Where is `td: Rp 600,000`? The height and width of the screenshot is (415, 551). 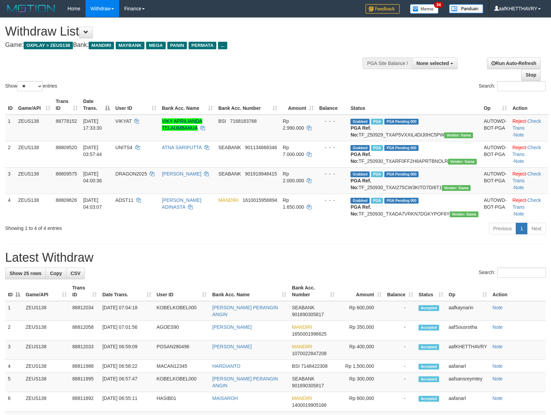 td: Rp 600,000 is located at coordinates (361, 402).